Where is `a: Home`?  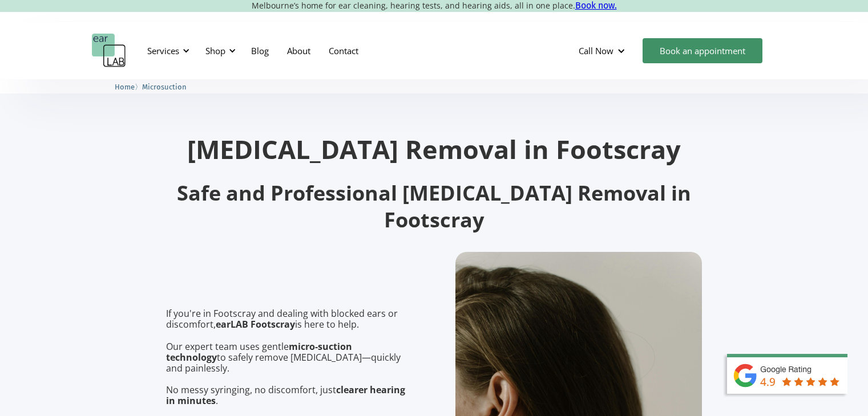
a: Home is located at coordinates (124, 86).